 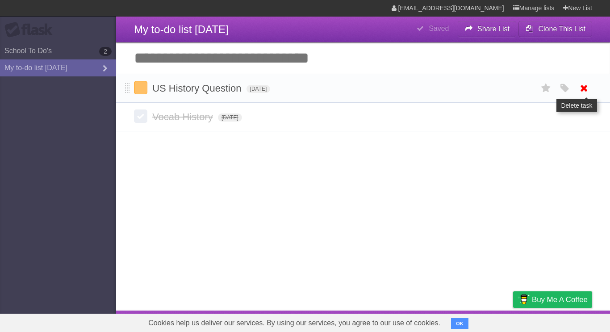 I want to click on a: Privacy, so click(x=513, y=321).